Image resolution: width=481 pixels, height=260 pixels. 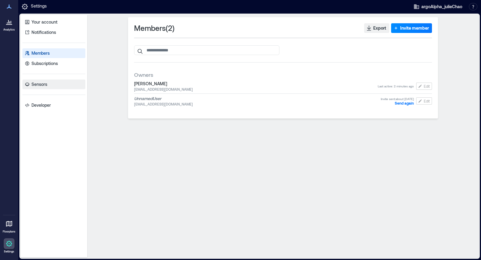 I want to click on p: Subscriptions, so click(x=44, y=64).